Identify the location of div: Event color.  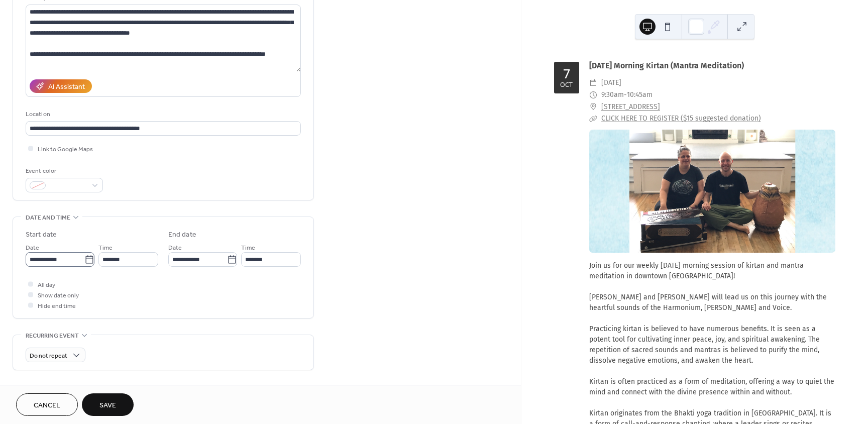
(63, 171).